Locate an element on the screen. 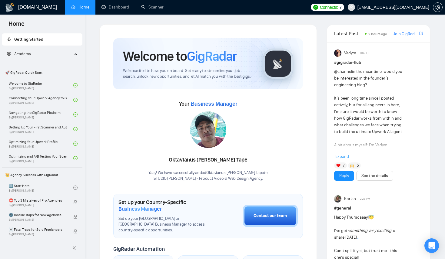 The width and height of the screenshot is (445, 259). a: setting is located at coordinates (438, 7).